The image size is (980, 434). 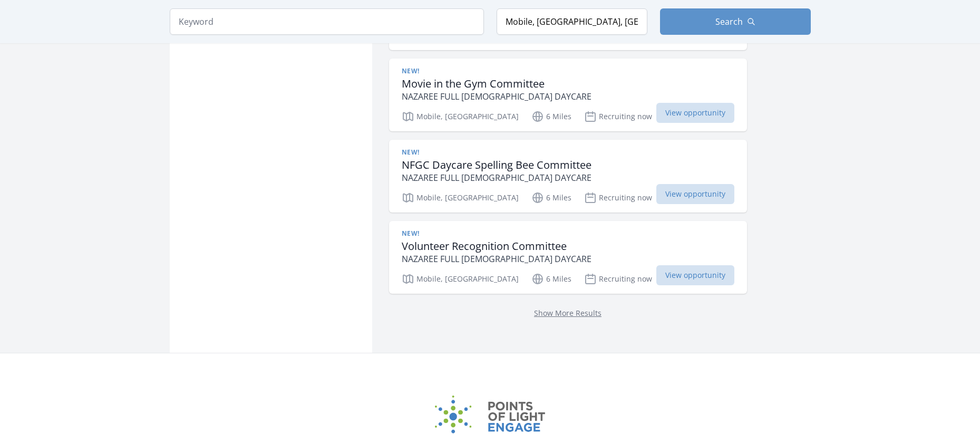 What do you see at coordinates (573, 21) in the screenshot?
I see `input: Location` at bounding box center [573, 21].